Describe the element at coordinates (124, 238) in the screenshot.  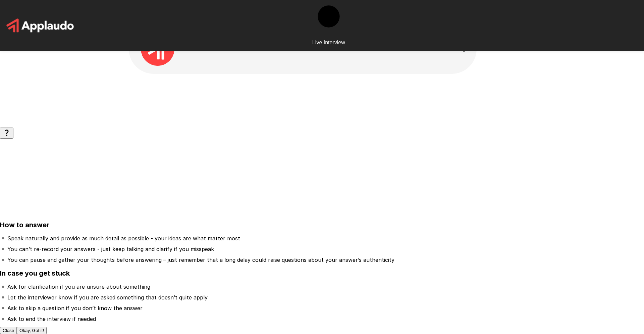
I see `p: Speak naturally and provide as much detail as possible - your ideas are what matter most` at that location.